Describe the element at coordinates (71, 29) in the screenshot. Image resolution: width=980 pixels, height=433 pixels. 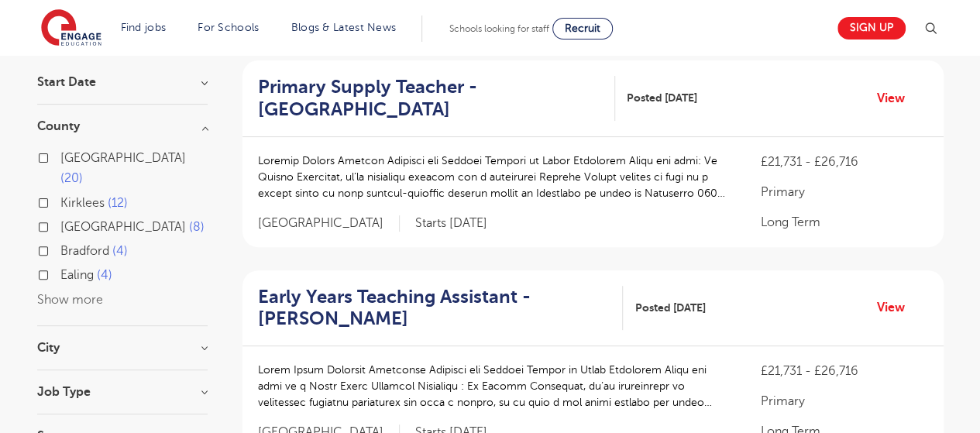
I see `img: Engage Education` at that location.